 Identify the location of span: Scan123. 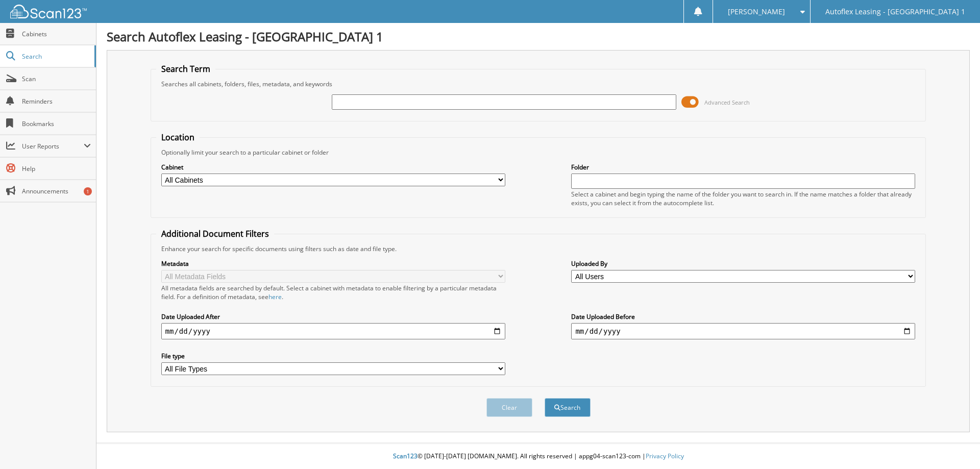
(405, 456).